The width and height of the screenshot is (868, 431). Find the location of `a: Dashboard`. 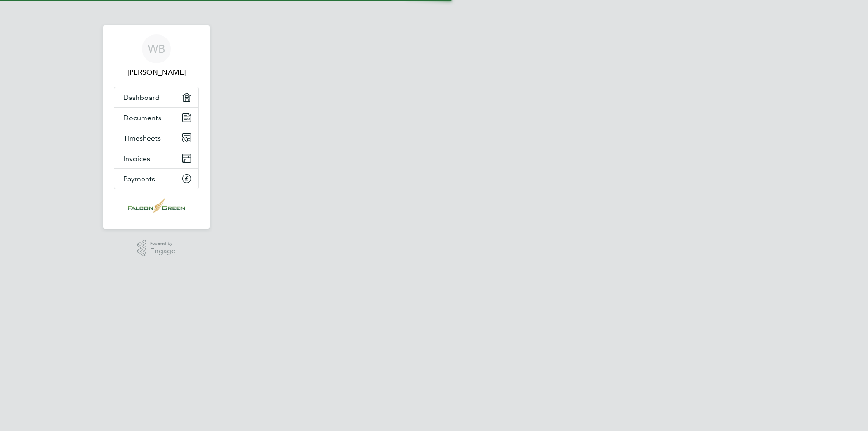

a: Dashboard is located at coordinates (157, 98).